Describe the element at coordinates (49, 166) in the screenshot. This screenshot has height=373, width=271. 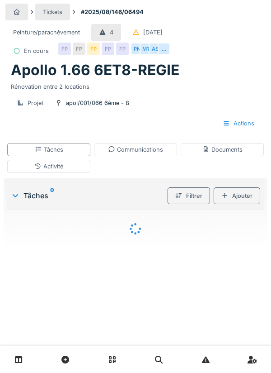
I see `div: Activité` at that location.